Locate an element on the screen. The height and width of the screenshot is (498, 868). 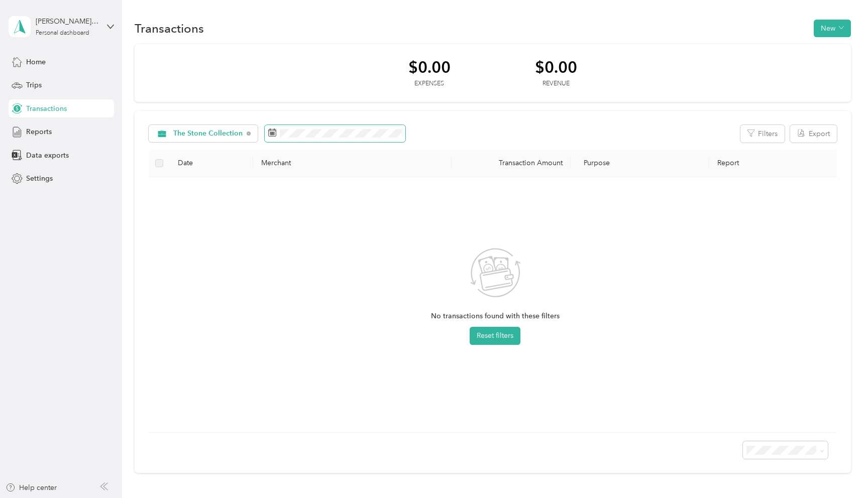
span: Transactions is located at coordinates (46, 108).